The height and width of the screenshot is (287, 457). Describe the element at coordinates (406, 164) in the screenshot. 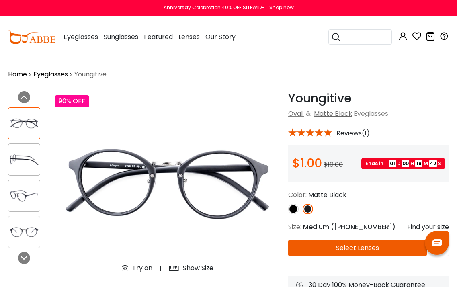

I see `span: 00` at that location.